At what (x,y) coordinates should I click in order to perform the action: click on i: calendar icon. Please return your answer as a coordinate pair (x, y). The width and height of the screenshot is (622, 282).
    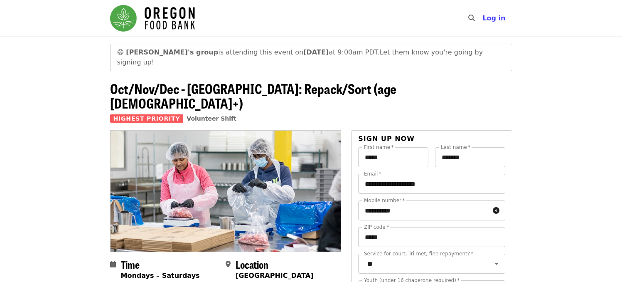
    Looking at the image, I should click on (113, 264).